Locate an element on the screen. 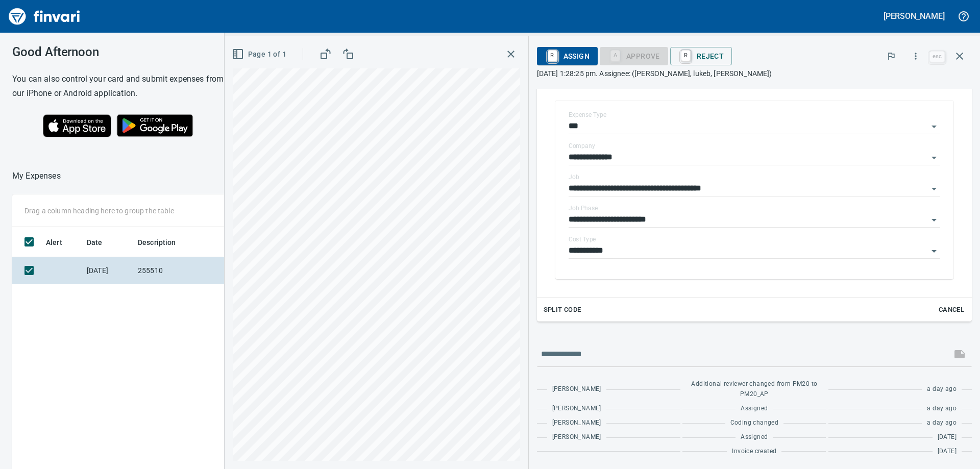 Image resolution: width=980 pixels, height=469 pixels. button: RAssign is located at coordinates (567, 56).